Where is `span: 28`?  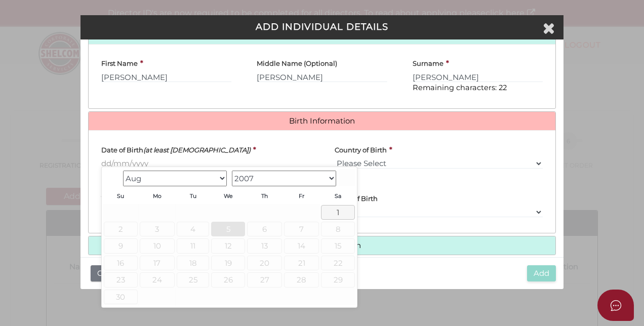
span: 28 is located at coordinates (301, 279).